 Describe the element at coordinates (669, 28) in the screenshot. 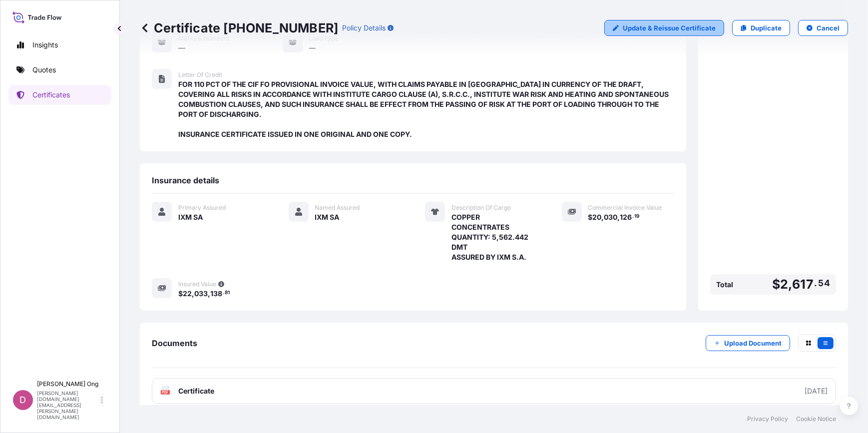

I see `p: Update & Reissue Certificate` at that location.